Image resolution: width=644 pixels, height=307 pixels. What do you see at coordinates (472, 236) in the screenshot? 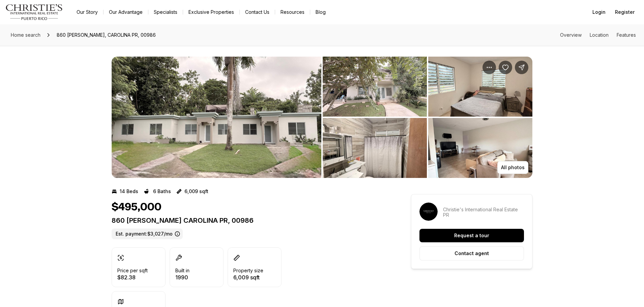
I see `button: Request a tour` at bounding box center [472, 236].